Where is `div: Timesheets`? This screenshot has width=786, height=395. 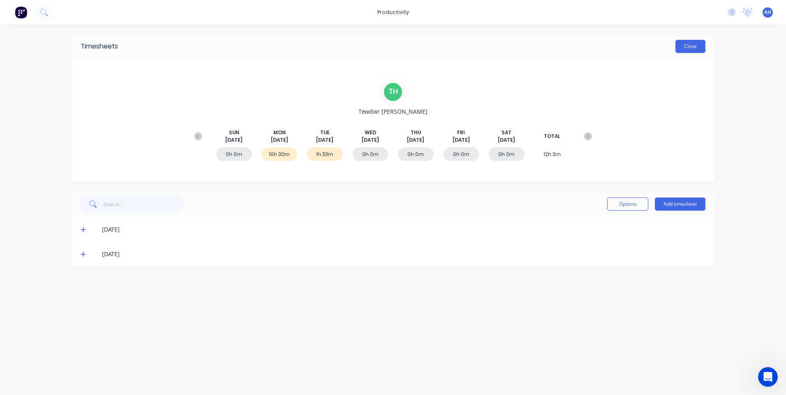
div: Timesheets is located at coordinates (99, 46).